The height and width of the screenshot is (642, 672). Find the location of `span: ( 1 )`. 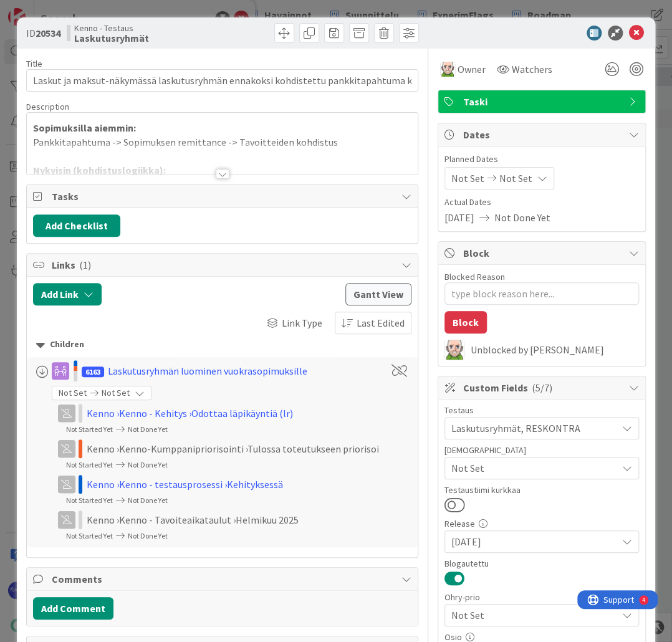

span: ( 1 ) is located at coordinates (84, 265).